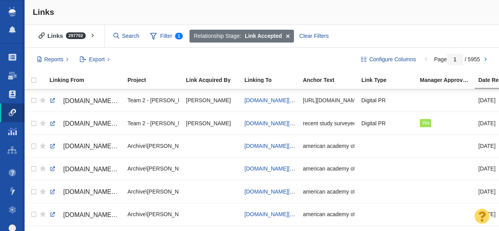  What do you see at coordinates (212, 101) in the screenshot?
I see `td: Taylor Tomita` at bounding box center [212, 101].